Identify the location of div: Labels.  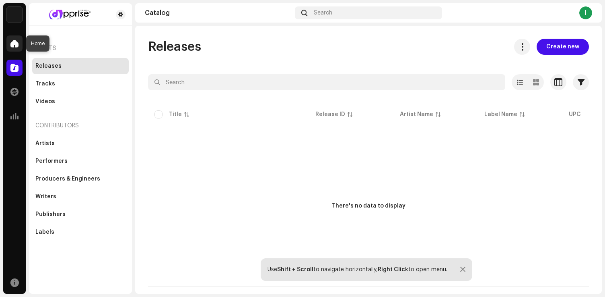
(45, 232).